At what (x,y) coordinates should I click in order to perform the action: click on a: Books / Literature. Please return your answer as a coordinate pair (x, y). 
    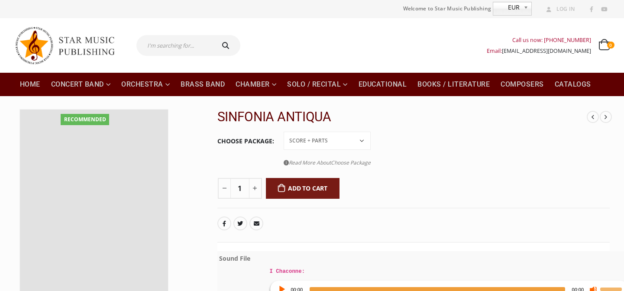
    Looking at the image, I should click on (453, 84).